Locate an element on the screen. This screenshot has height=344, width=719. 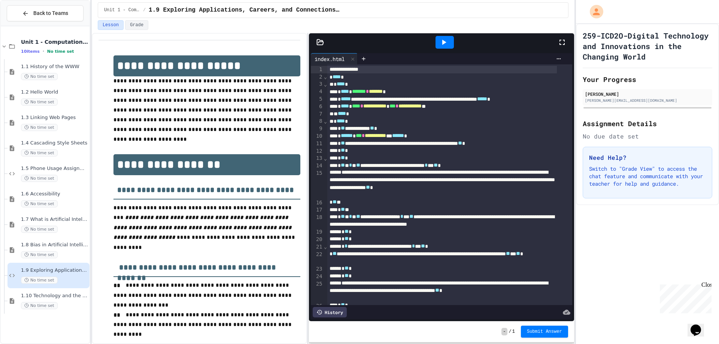
div: 5 is located at coordinates (317, 99).